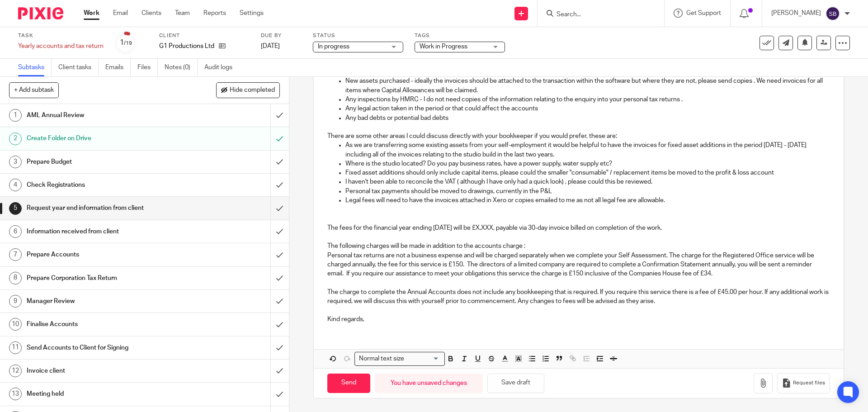 This screenshot has width=868, height=412. Describe the element at coordinates (105, 185) in the screenshot. I see `h1: Check Registrations` at that location.